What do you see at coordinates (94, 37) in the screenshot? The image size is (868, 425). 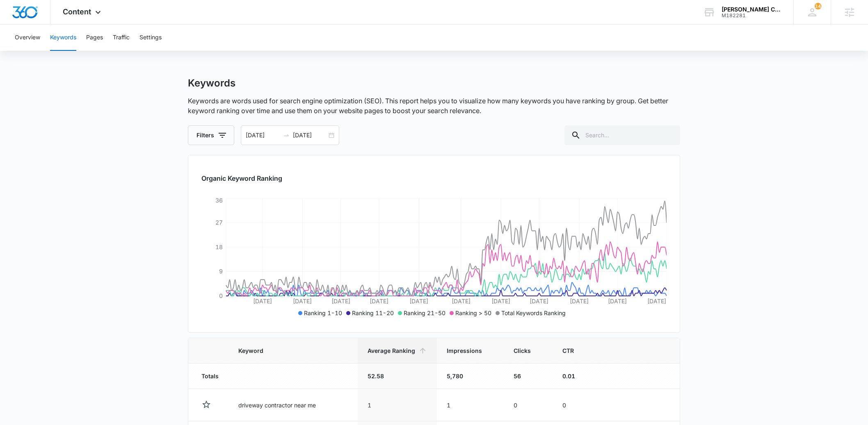 I see `button: Pages` at bounding box center [94, 37].